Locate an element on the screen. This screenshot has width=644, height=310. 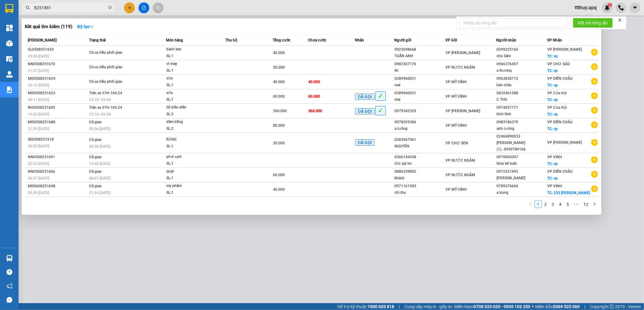
a: 2 is located at coordinates (546, 204).